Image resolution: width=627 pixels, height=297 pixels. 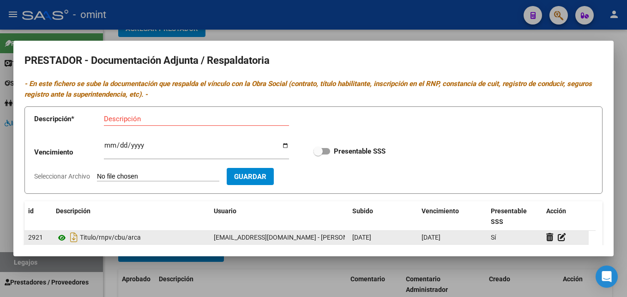 What do you see at coordinates (515, 216) in the screenshot?
I see `datatable-header-cell: Presentable SSS` at bounding box center [515, 216].